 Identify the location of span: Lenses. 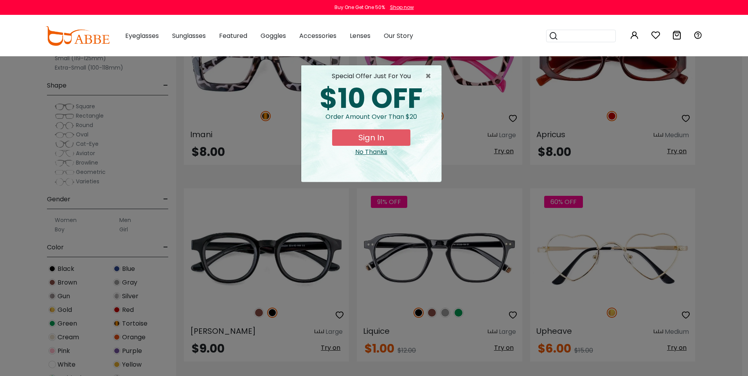
(360, 36).